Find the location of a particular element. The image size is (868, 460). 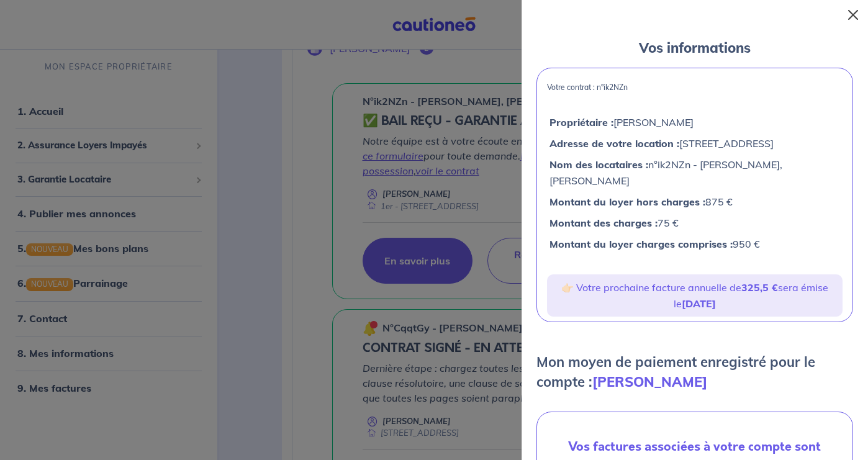

strong: Montant du loyer hors charges : is located at coordinates (627, 201).